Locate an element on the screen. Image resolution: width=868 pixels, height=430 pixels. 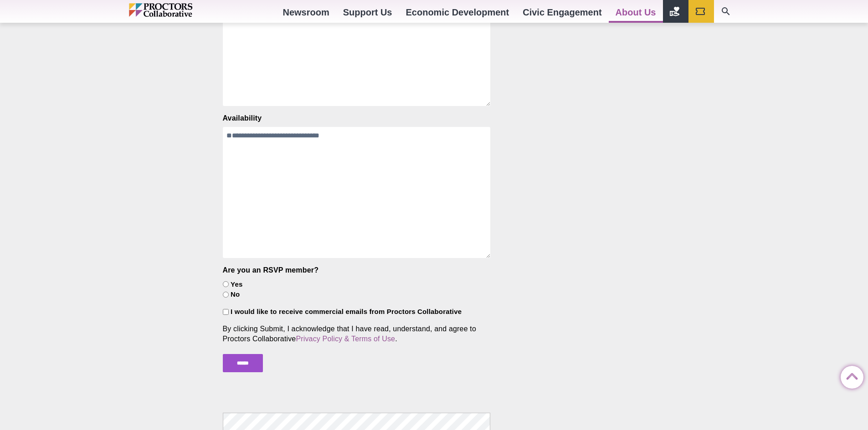
label: I would like to receive commercial emails from Proctors Collaborative is located at coordinates (346, 311).